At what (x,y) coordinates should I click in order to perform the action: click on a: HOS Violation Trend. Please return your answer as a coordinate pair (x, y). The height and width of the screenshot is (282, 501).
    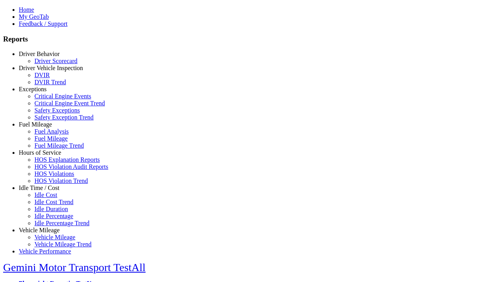
    Looking at the image, I should click on (61, 181).